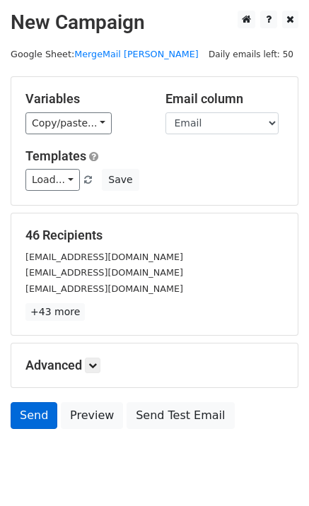  I want to click on h5: Advanced, so click(154, 365).